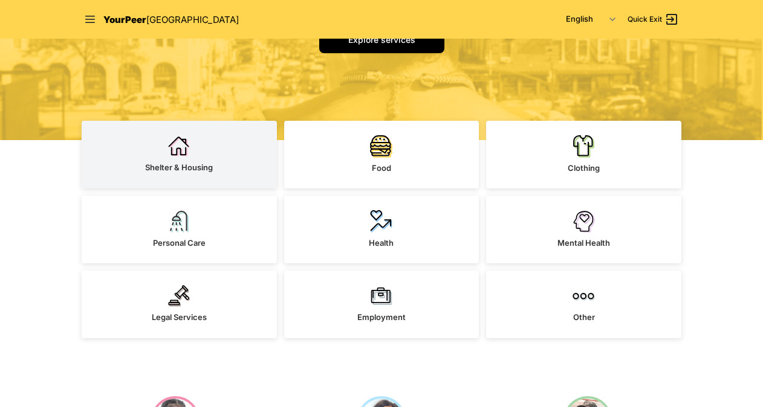 The image size is (763, 407). I want to click on a: Other, so click(583, 305).